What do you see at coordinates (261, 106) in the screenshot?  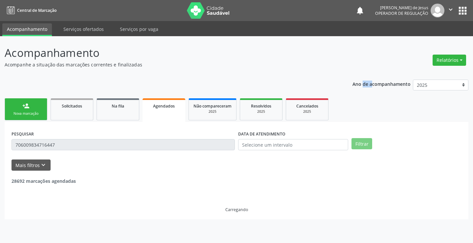 I see `span: Resolvidos` at bounding box center [261, 106].